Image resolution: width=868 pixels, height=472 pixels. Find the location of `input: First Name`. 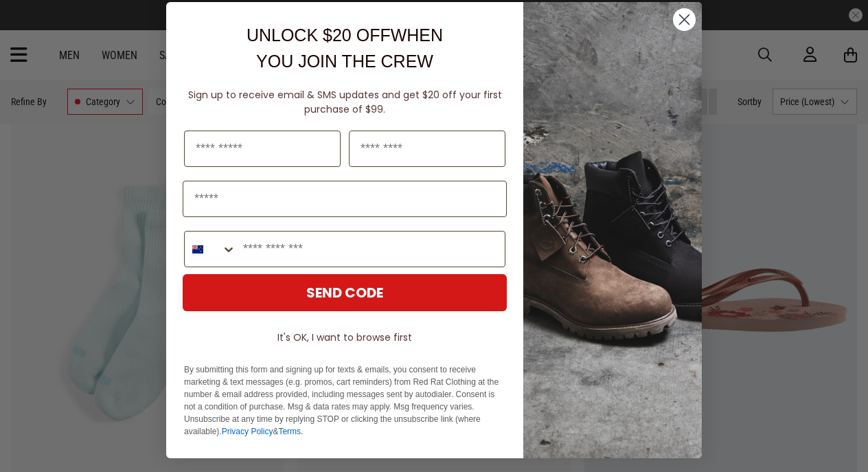

input: First Name is located at coordinates (262, 148).